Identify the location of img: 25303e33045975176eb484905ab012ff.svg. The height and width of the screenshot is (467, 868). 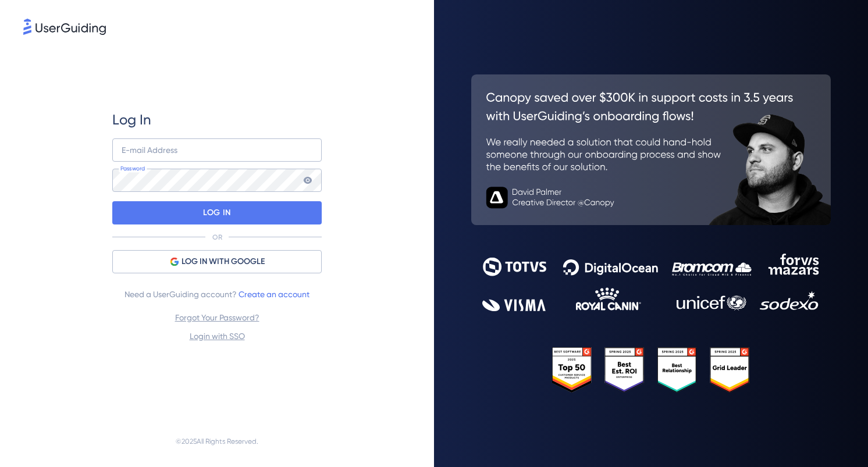
(651, 370).